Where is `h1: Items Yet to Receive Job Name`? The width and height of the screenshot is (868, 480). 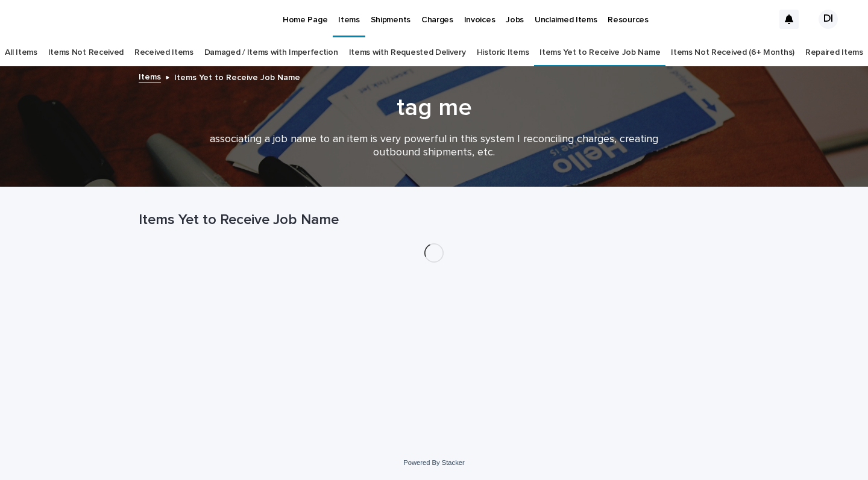
h1: Items Yet to Receive Job Name is located at coordinates (434, 220).